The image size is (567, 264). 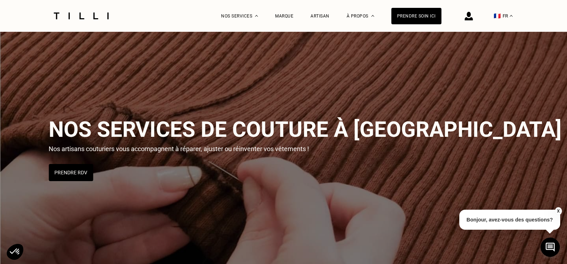 I want to click on div: Prendre soin ici, so click(x=416, y=16).